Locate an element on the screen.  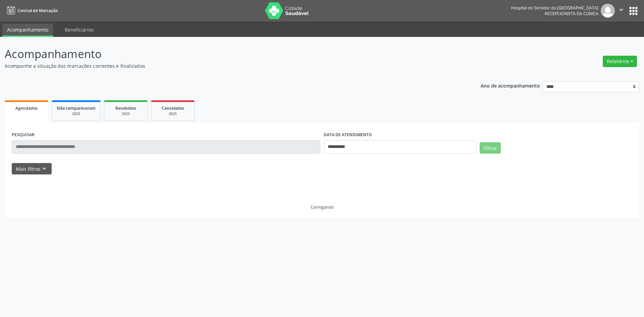
span: Agendados is located at coordinates (27, 108).